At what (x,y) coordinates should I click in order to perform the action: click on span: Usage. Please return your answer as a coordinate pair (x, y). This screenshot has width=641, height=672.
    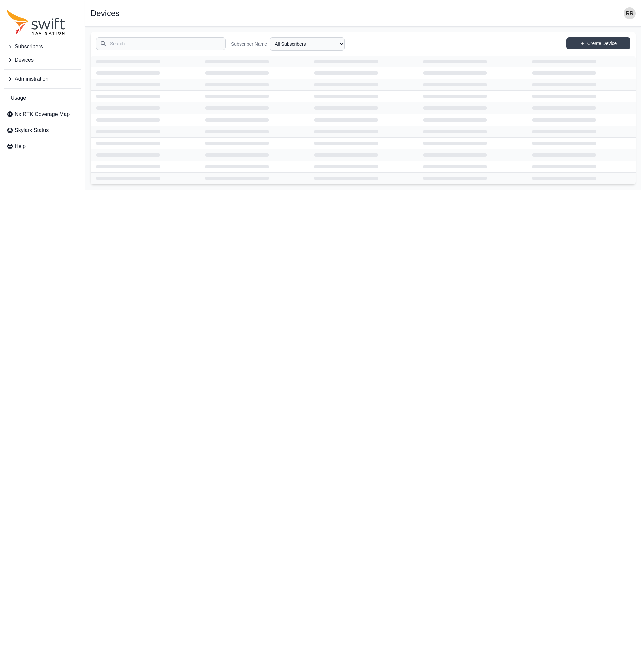
    Looking at the image, I should click on (19, 98).